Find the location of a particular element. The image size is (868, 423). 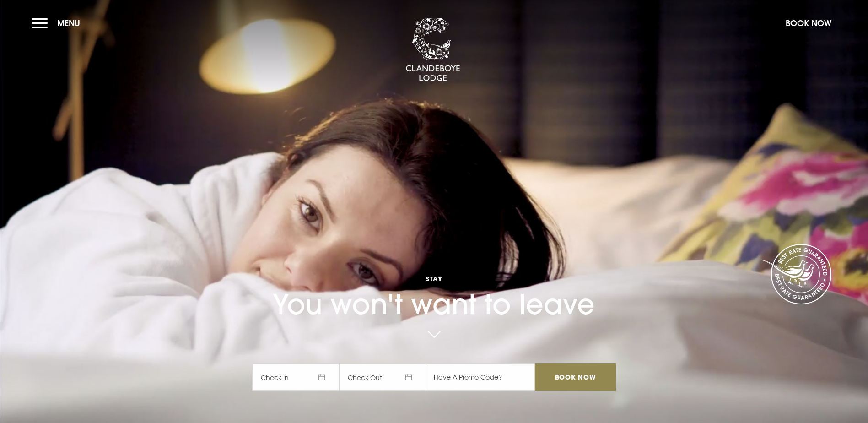

span: Stay is located at coordinates (434, 278).